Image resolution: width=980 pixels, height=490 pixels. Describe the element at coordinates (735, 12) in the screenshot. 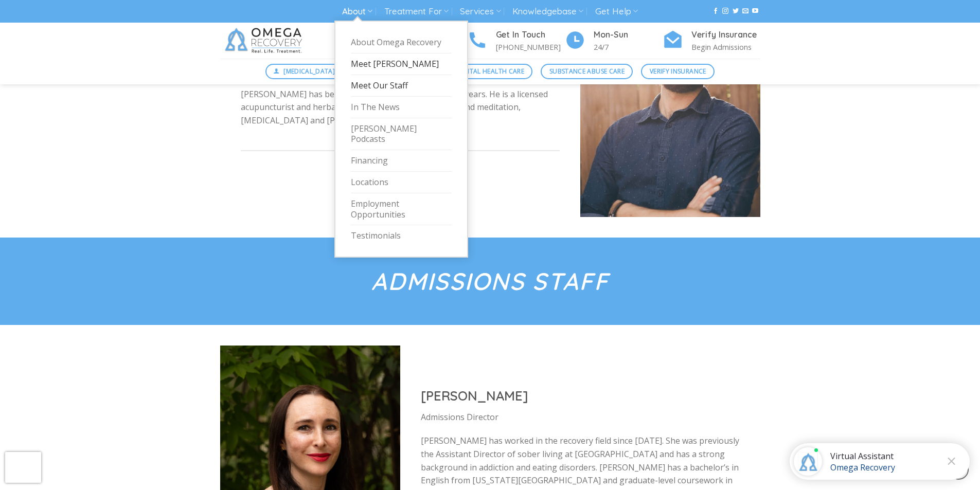

I see `a: Follow on Twitter` at that location.